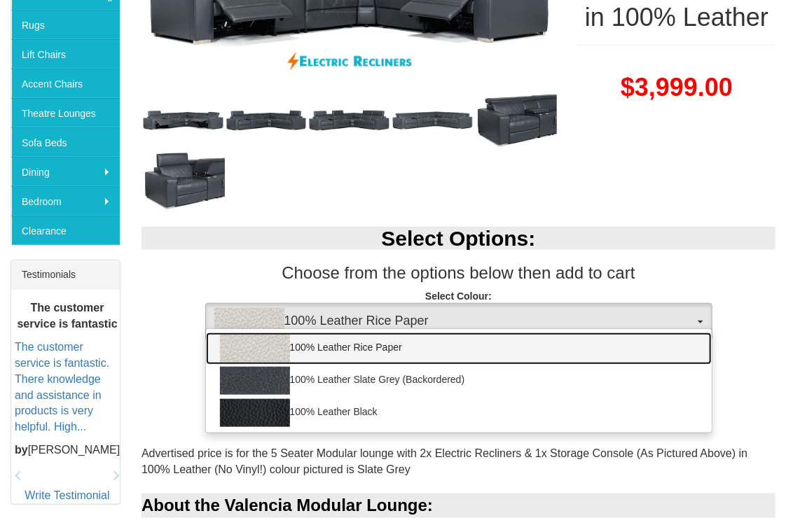 This screenshot has height=532, width=786. What do you see at coordinates (65, 113) in the screenshot?
I see `a: Theatre Lounges` at bounding box center [65, 113].